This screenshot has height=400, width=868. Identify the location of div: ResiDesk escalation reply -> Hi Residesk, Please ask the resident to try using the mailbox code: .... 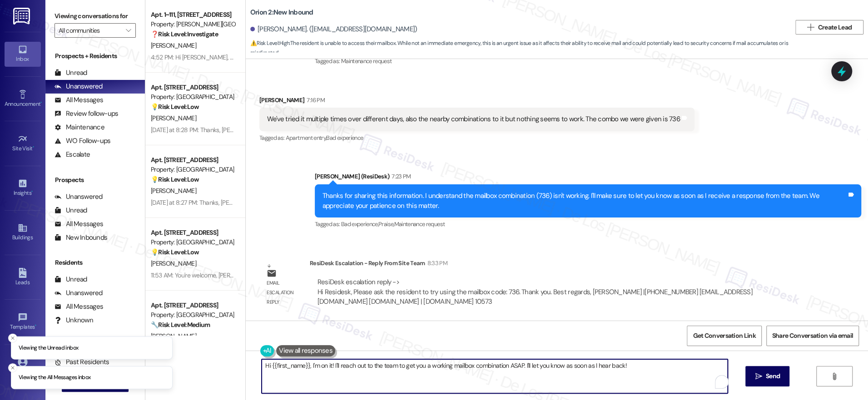
(535, 291).